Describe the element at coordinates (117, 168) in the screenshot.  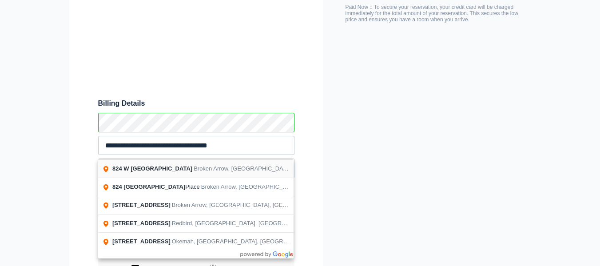
I see `span: 824` at that location.